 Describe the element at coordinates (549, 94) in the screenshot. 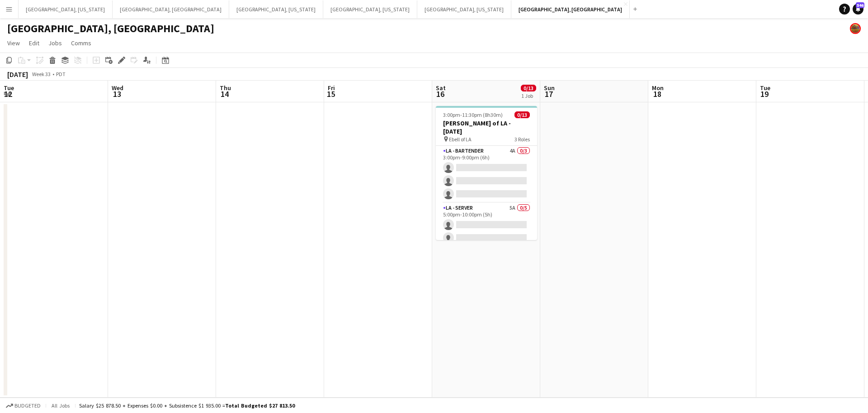

I see `span: 17` at that location.